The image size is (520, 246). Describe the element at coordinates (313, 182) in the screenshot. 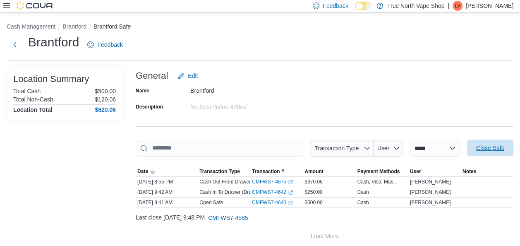

I see `span: $370.06` at that location.